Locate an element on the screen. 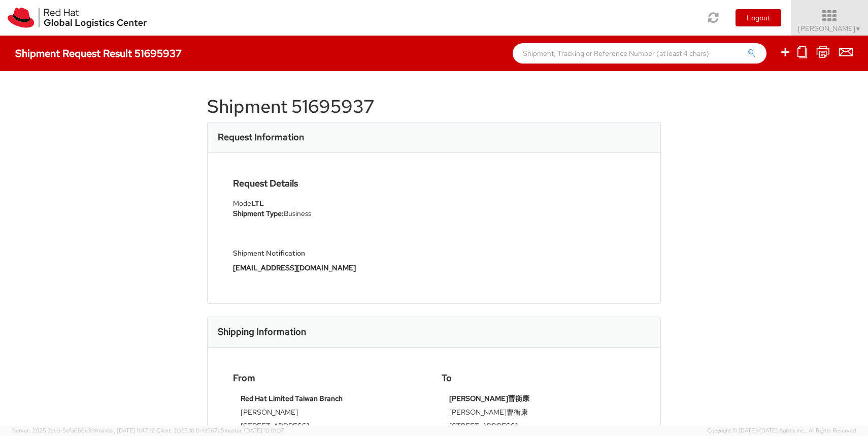 This screenshot has height=436, width=868. h4: To is located at coordinates (538, 378).